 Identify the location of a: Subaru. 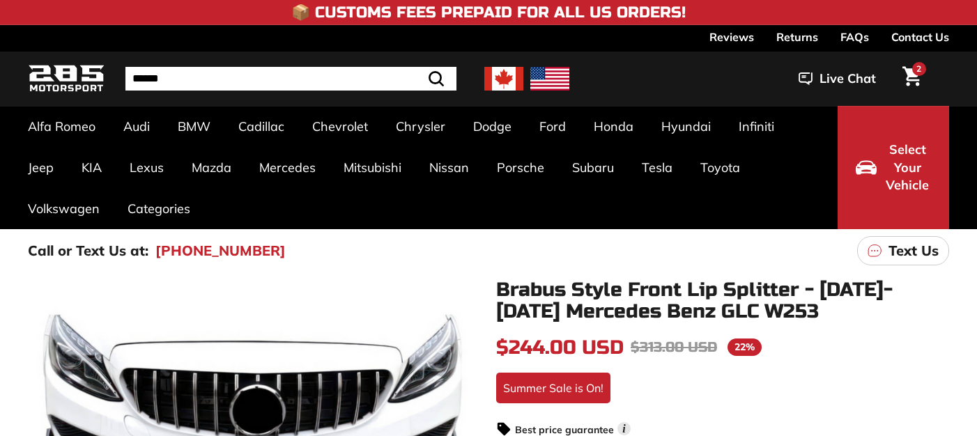
(593, 167).